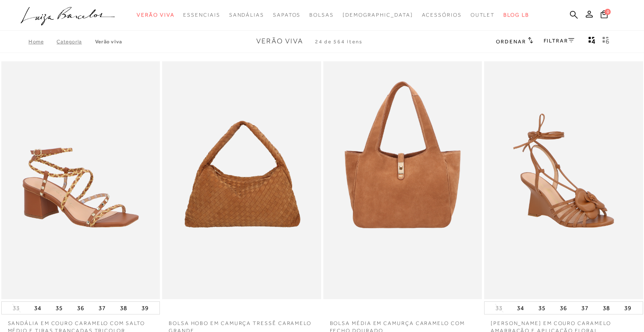  I want to click on a: BOLSA MÉDIA EM CAMURÇA CARAMELO COM FECHO DOURADO BOLSA MÉDIA EM CAMURÇA CARAMELO COM FECHO DOURADO, so click(403, 180).